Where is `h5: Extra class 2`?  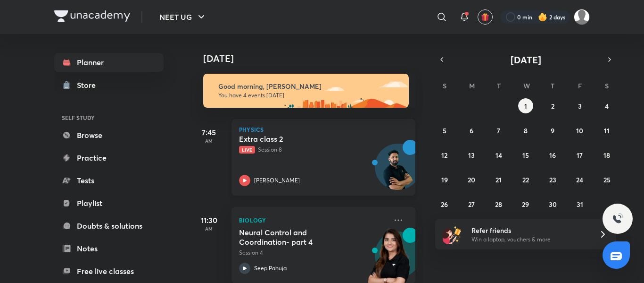
h5: Extra class 2 is located at coordinates (298, 139).